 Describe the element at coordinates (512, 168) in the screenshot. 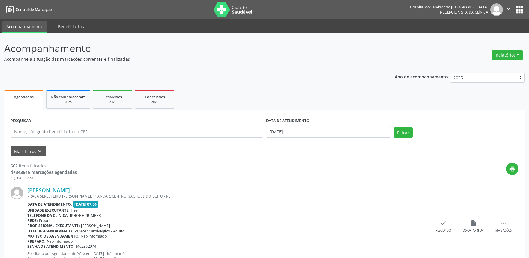

I see `button: print` at that location.